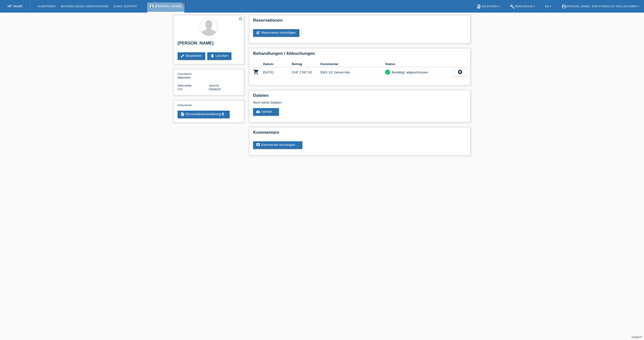 This screenshot has width=644, height=340. Describe the element at coordinates (637, 337) in the screenshot. I see `a: Support` at that location.